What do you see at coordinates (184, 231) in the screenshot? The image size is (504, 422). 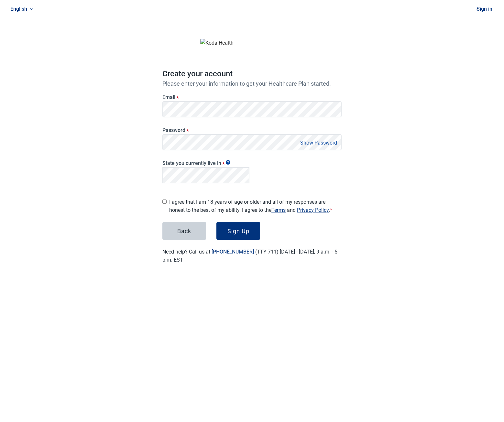 I see `button: Back` at bounding box center [184, 231].